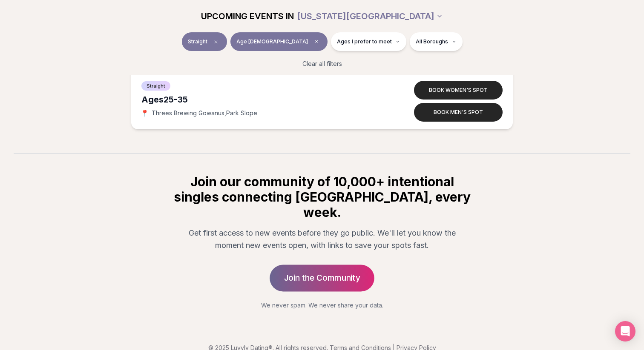 This screenshot has height=350, width=644. What do you see at coordinates (458, 112) in the screenshot?
I see `button: Book men's spot` at bounding box center [458, 112].